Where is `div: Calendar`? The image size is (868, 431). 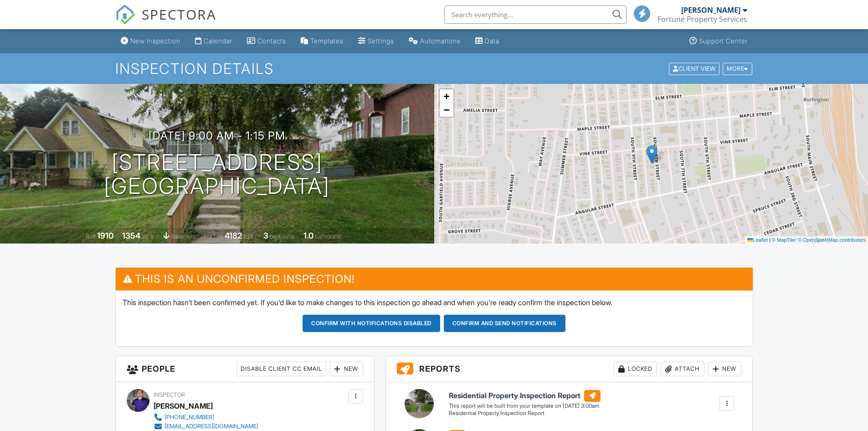 div: Calendar is located at coordinates (217, 41).